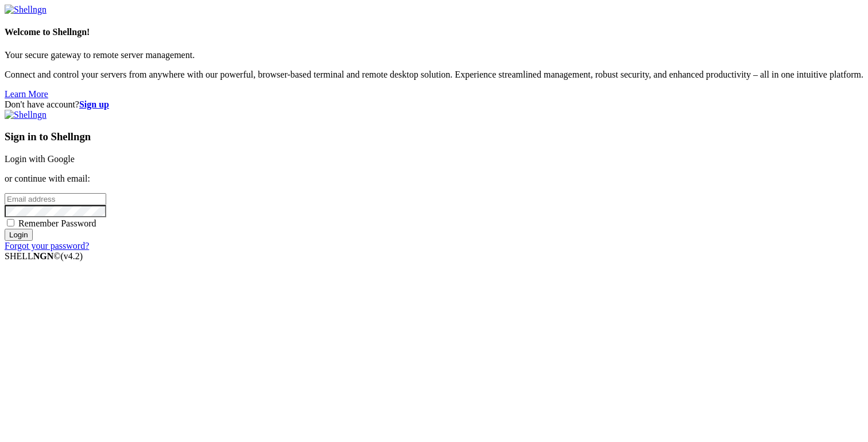 The image size is (868, 442). Describe the element at coordinates (434, 179) in the screenshot. I see `p: or continue with email:` at that location.